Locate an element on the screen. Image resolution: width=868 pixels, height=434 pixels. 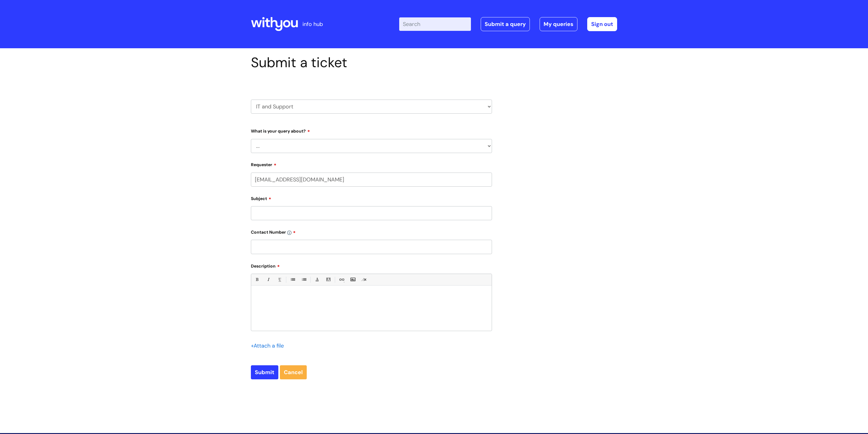
a: Insert Image... is located at coordinates (353, 280).